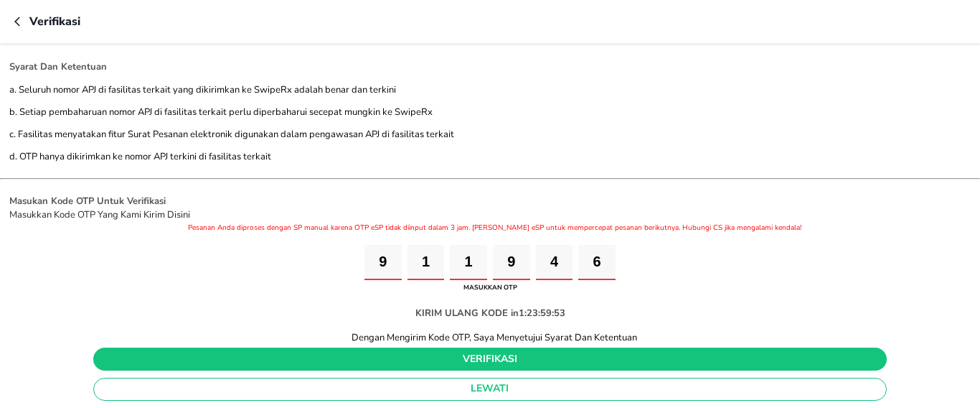 The width and height of the screenshot is (980, 408). Describe the element at coordinates (490, 288) in the screenshot. I see `div: MASUKKAN OTP` at that location.